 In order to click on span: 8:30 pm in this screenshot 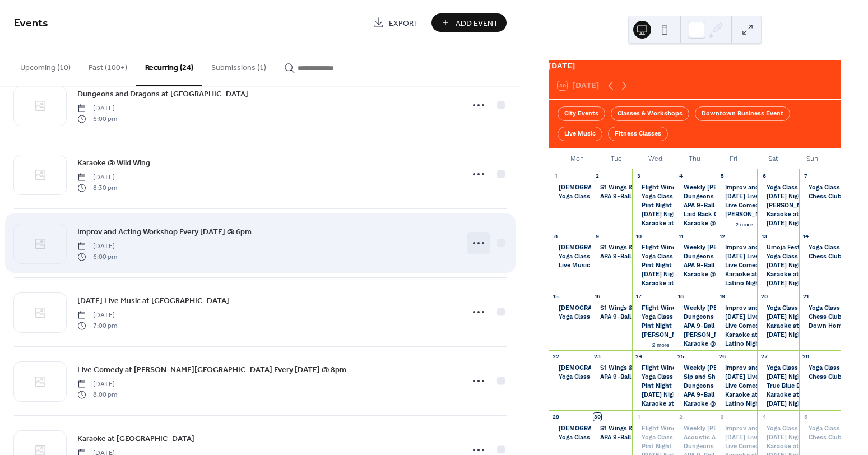, I will do `click(97, 188)`.